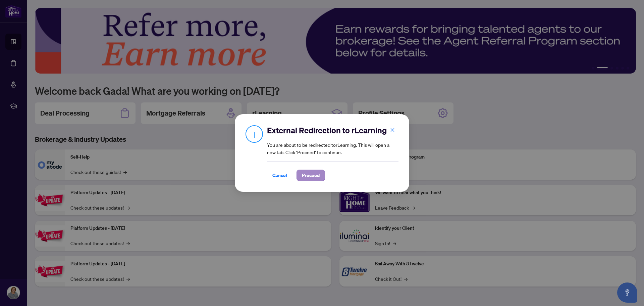 The image size is (644, 306). I want to click on button: Proceed, so click(311, 175).